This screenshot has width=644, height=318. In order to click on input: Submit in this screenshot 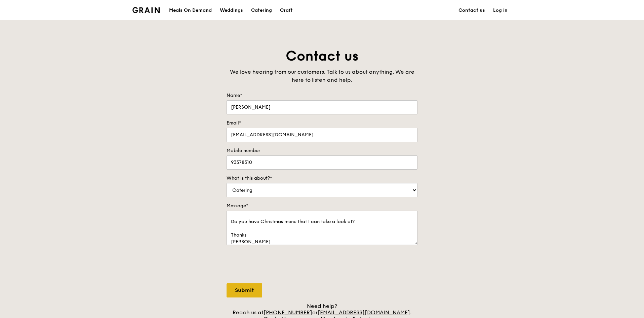, I will do `click(244, 290)`.